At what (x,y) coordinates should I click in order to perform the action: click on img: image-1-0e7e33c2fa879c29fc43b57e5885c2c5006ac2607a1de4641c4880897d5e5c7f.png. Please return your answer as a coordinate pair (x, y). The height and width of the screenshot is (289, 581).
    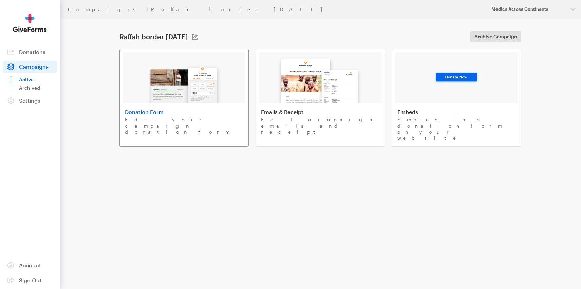
    Looking at the image, I should click on (184, 81).